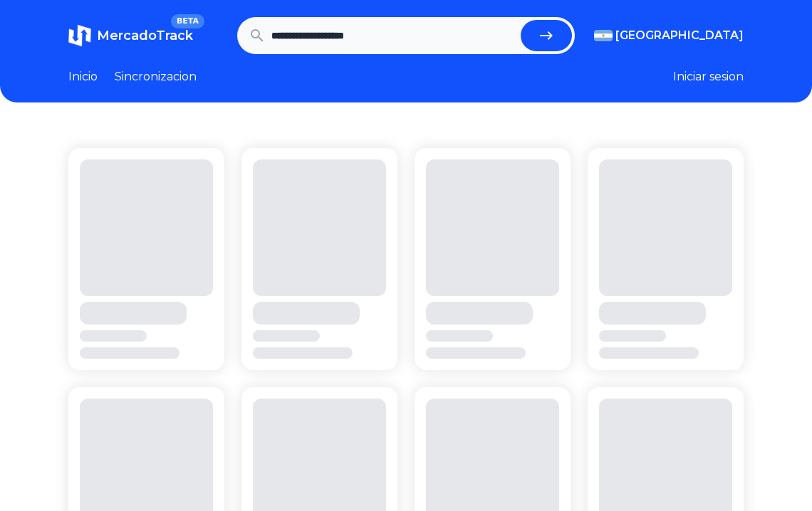  I want to click on a: Sincronizacion, so click(155, 77).